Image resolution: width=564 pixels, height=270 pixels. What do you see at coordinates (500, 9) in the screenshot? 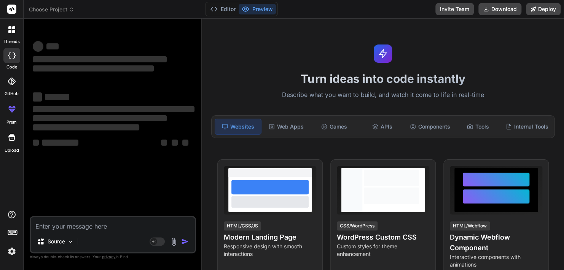
I see `button: Download` at bounding box center [500, 9].